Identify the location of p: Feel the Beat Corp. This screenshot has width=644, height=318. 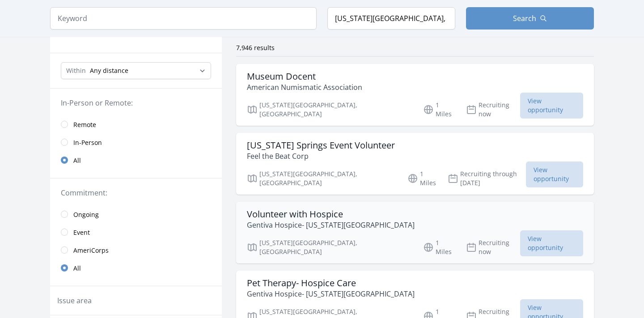
(321, 156).